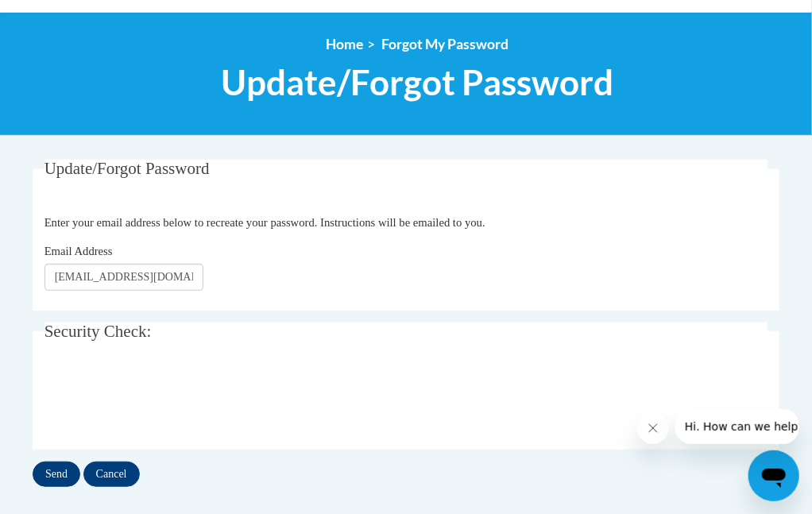  What do you see at coordinates (97, 332) in the screenshot?
I see `span: Security Check:` at bounding box center [97, 332].